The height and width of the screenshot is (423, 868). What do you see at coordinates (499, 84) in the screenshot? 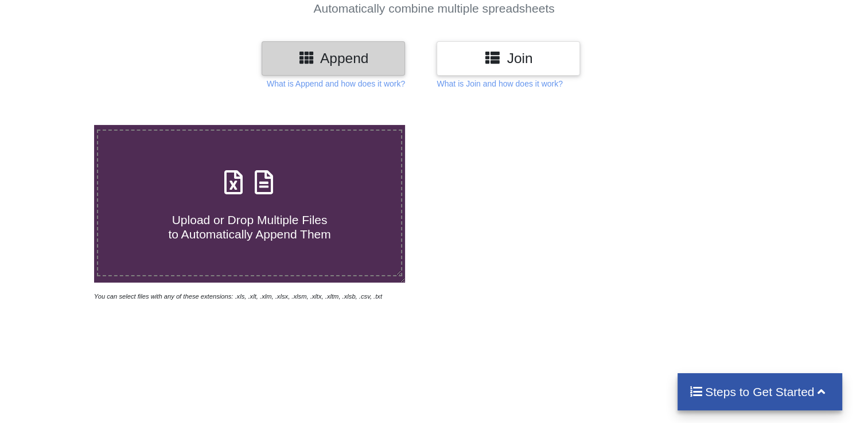
I see `p: What is Join and how does it work?` at bounding box center [499, 84].